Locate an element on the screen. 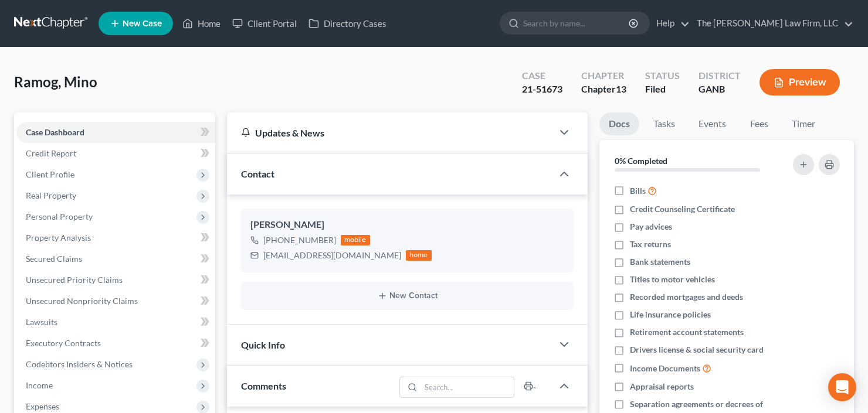 The width and height of the screenshot is (868, 413). a: Tasks is located at coordinates (664, 124).